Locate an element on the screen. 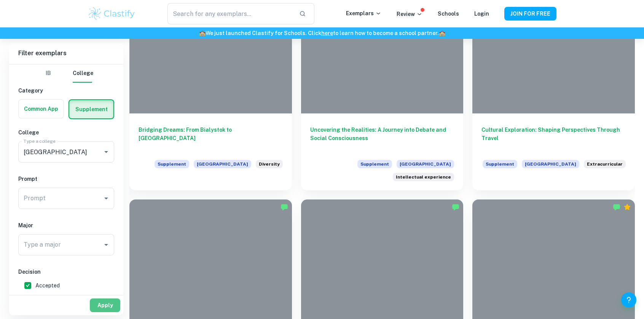 Image resolution: width=644 pixels, height=319 pixels. h6: Uncovering the Realities: A Journey into Debate and Social Consciousness is located at coordinates (382, 138).